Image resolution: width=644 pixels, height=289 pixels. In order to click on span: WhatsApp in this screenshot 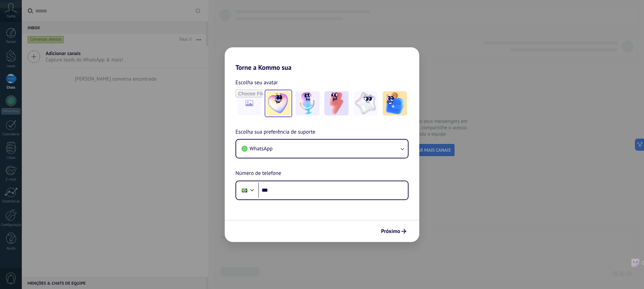, I will do `click(261, 149)`.